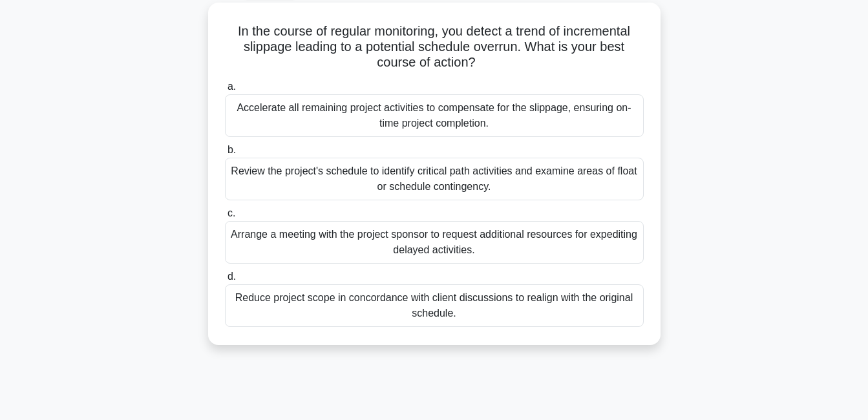 The width and height of the screenshot is (868, 420). I want to click on span: d., so click(231, 276).